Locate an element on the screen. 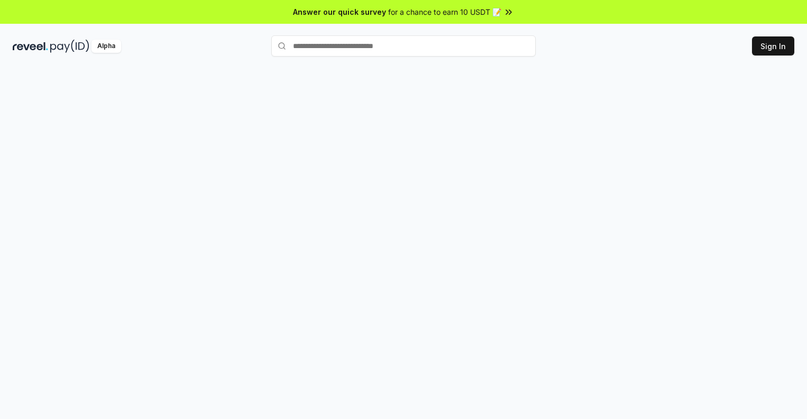 The image size is (807, 419). div: Alpha is located at coordinates (106, 46).